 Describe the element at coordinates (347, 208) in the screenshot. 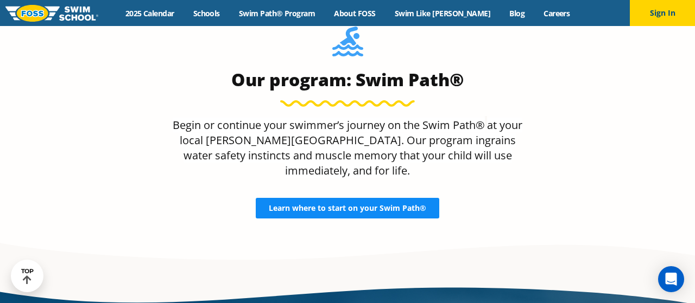

I see `a: Learn where to start on your Swim Path®` at that location.